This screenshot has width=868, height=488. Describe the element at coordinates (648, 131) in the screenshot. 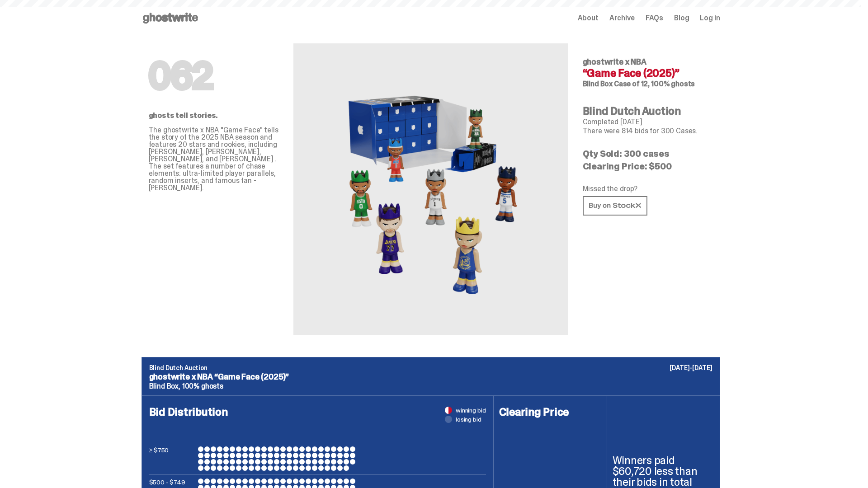

I see `p: There were 814 bids for 300 Cases.` at that location.